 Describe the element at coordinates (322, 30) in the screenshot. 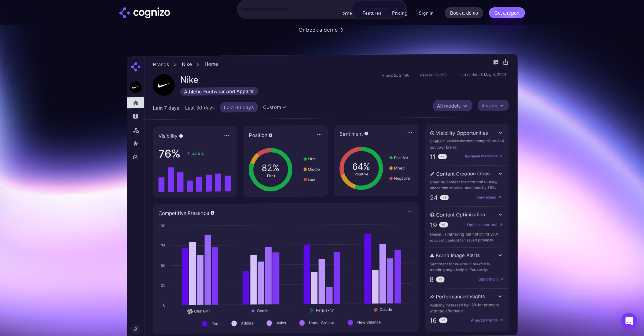

I see `a: Or book a demo` at that location.